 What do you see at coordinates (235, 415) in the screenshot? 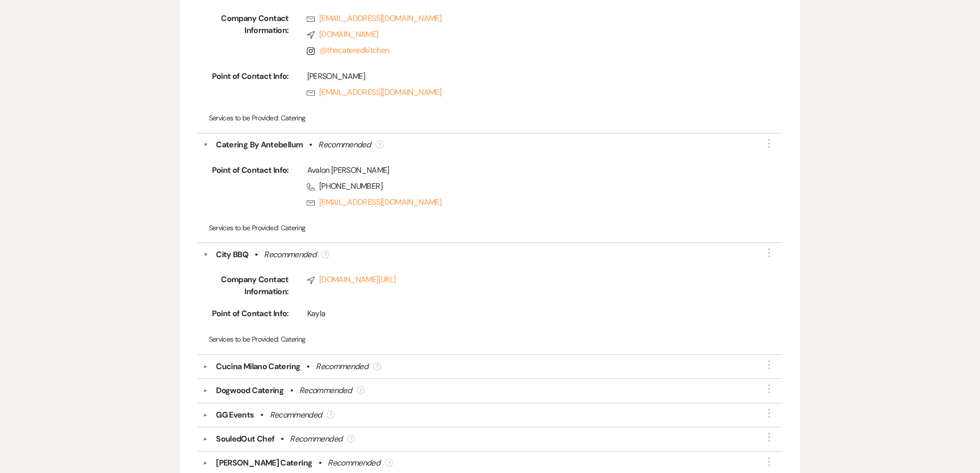
I see `div: GG Events` at bounding box center [235, 415].